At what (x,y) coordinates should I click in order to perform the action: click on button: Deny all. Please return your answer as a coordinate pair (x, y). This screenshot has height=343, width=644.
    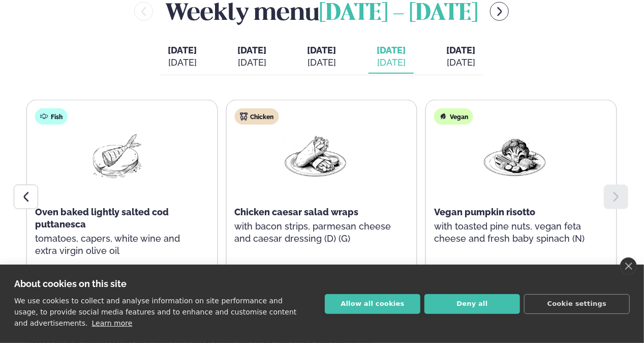
    Looking at the image, I should click on (472, 304).